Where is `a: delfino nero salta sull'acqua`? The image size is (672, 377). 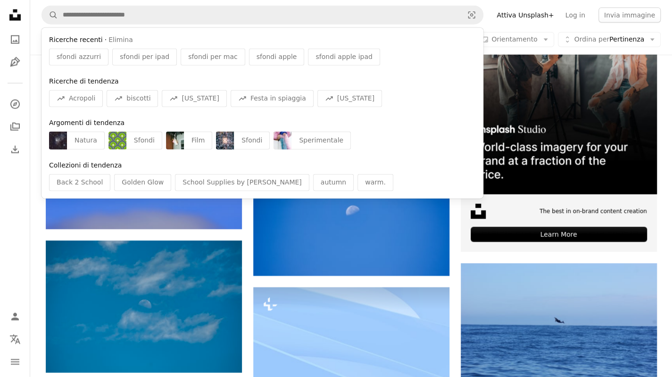 a: delfino nero salta sull'acqua is located at coordinates (559, 328).